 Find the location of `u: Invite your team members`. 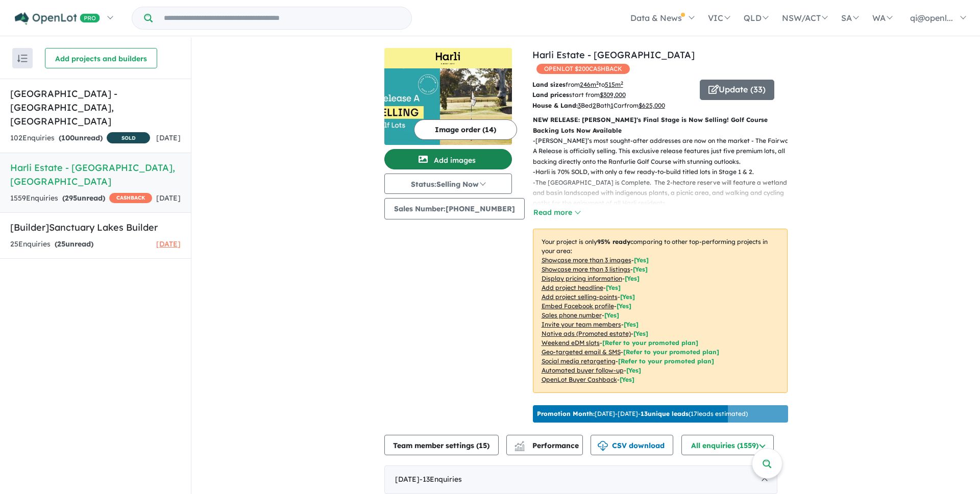

u: Invite your team members is located at coordinates (581, 324).